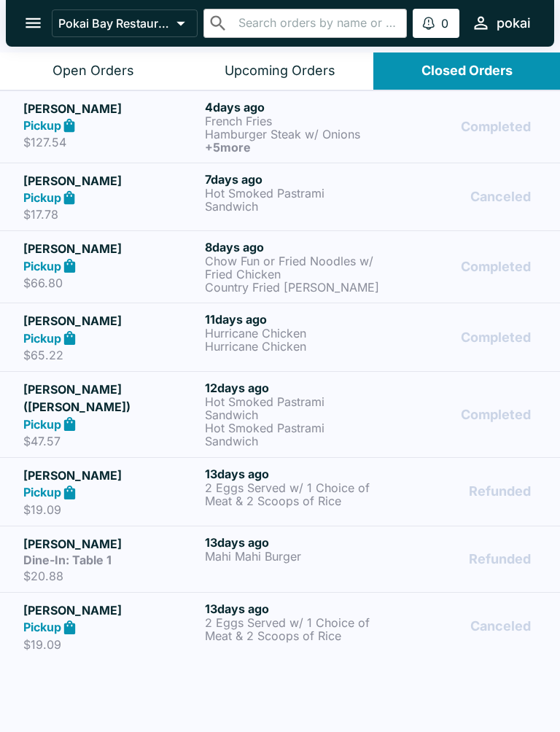 Image resolution: width=560 pixels, height=732 pixels. Describe the element at coordinates (292, 134) in the screenshot. I see `p: Hamburger Steak w/ Onions` at that location.